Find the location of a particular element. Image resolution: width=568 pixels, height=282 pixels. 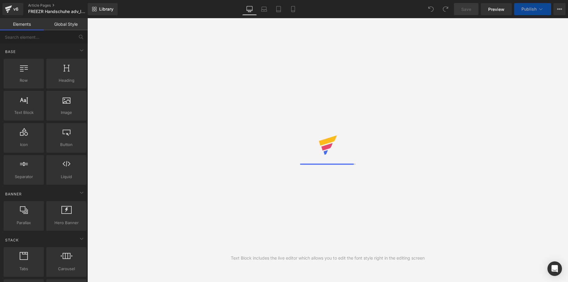

a: Article Pages is located at coordinates (63, 5).